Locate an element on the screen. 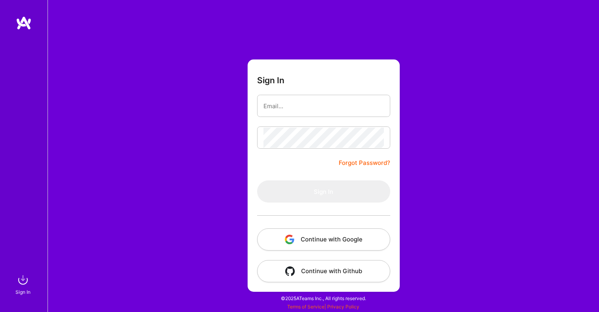 The height and width of the screenshot is (312, 599). a: sign inSign In is located at coordinates (24, 283).